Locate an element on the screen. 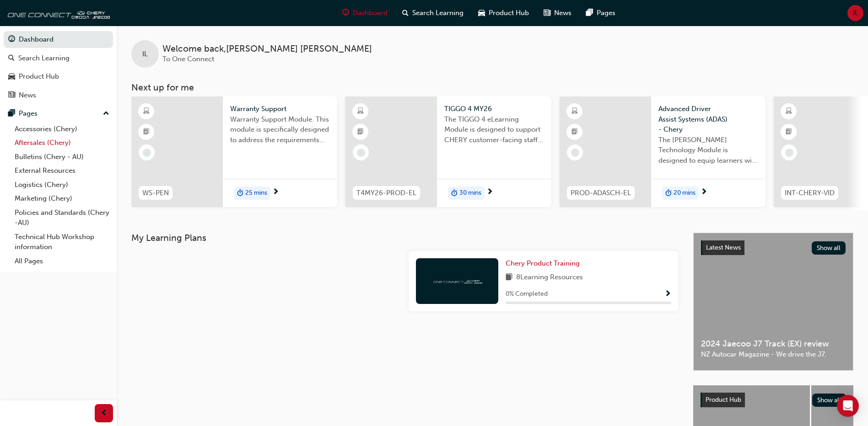 This screenshot has height=426, width=868. span: search-icon is located at coordinates (405, 13).